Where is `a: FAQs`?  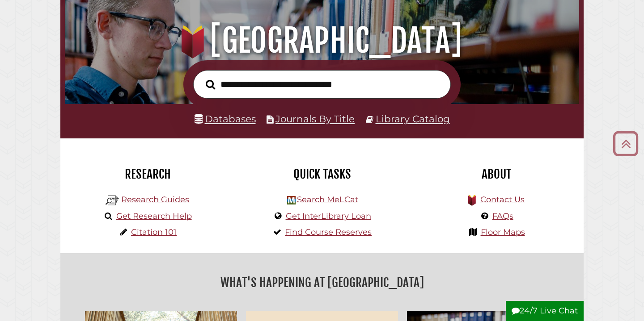
a: FAQs is located at coordinates (502, 216).